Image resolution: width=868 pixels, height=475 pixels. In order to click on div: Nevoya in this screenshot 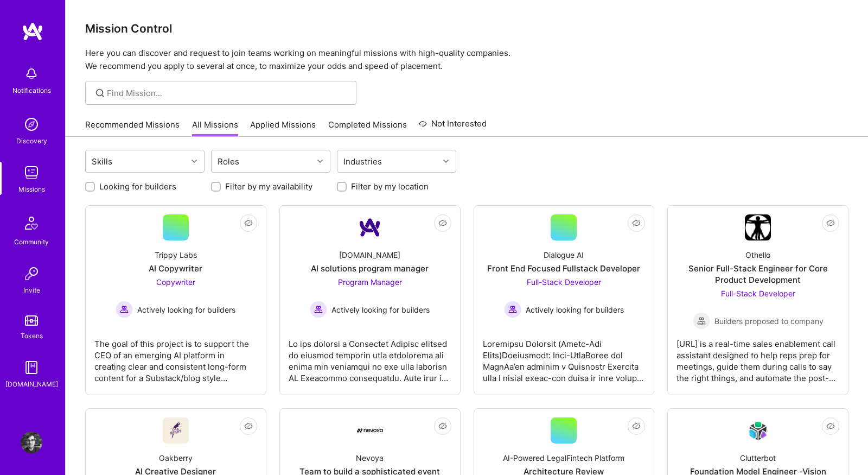, I will do `click(370, 457)`.